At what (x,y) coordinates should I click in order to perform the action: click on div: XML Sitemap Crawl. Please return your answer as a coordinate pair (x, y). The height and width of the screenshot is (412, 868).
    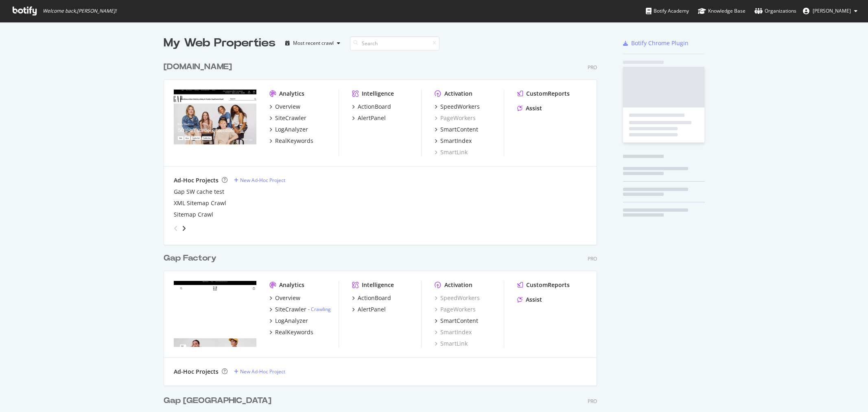
    Looking at the image, I should click on (200, 203).